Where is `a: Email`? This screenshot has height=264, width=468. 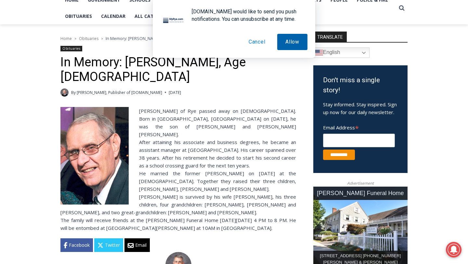
a: Email is located at coordinates (137, 245).